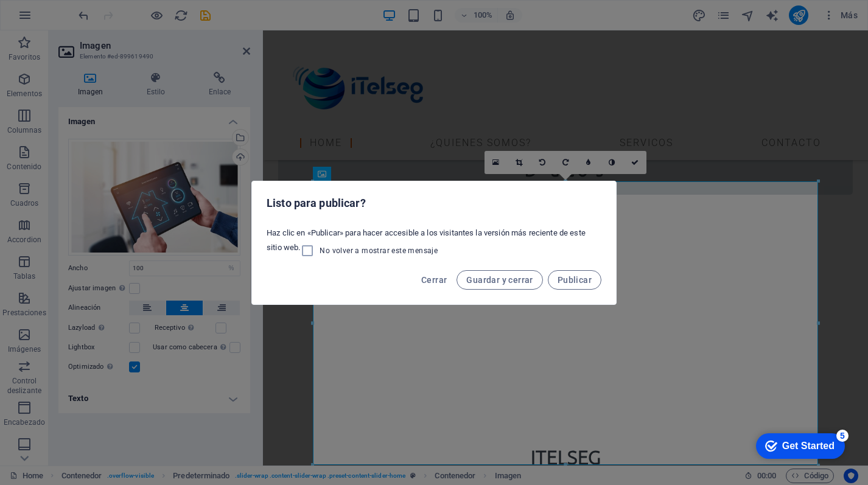 This screenshot has height=485, width=868. I want to click on button: Guardar y cerrar, so click(499, 280).